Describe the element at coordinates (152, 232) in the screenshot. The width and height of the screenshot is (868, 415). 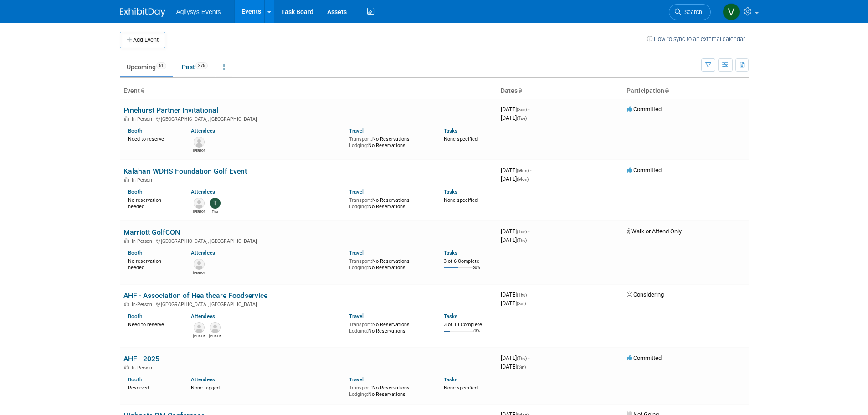
I see `a: Marriott GolfCON` at that location.